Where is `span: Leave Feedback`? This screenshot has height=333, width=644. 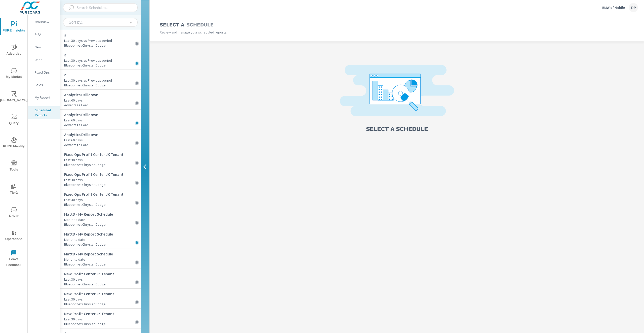 span: Leave Feedback is located at coordinates (14, 259).